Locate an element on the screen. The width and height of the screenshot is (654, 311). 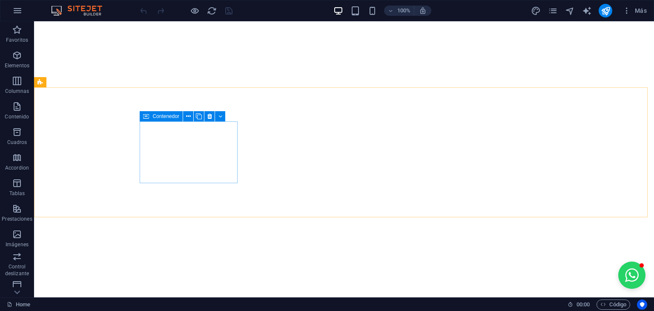
img: Editor Logo is located at coordinates (81, 11).